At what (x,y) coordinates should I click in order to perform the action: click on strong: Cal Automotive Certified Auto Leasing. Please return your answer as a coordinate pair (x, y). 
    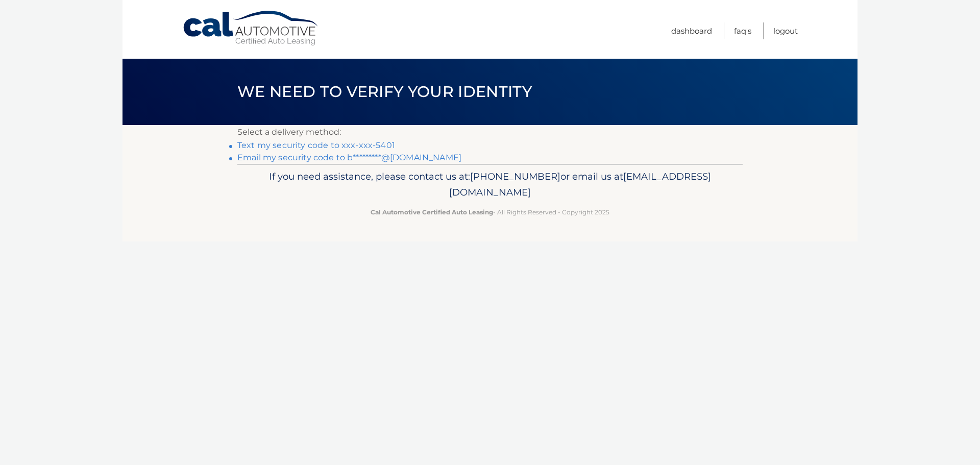
    Looking at the image, I should click on (432, 212).